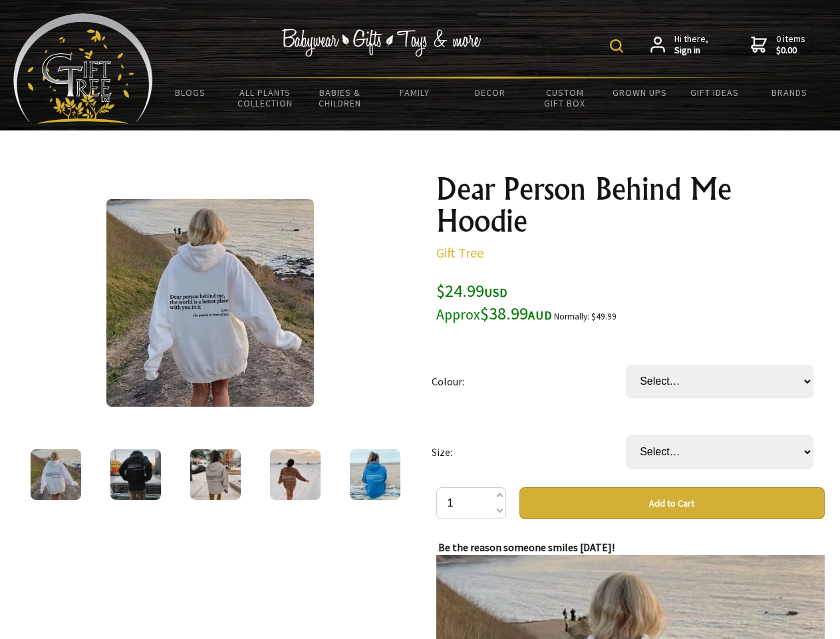  What do you see at coordinates (791, 50) in the screenshot?
I see `strong: $0.00` at bounding box center [791, 50].